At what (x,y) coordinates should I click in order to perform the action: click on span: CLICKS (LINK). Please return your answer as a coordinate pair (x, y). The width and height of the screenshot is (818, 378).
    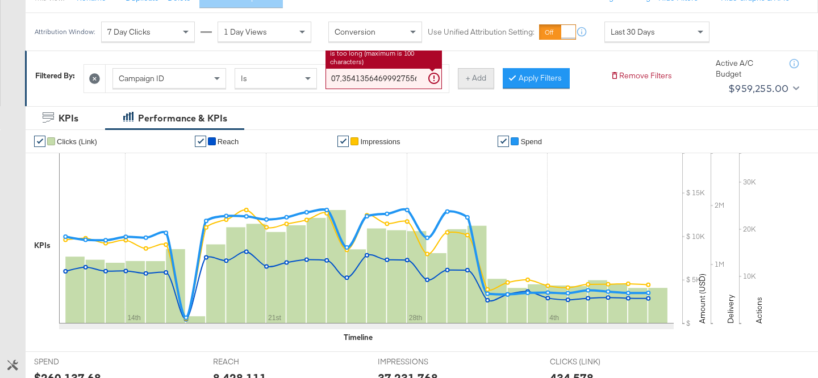
    Looking at the image, I should click on (592, 362).